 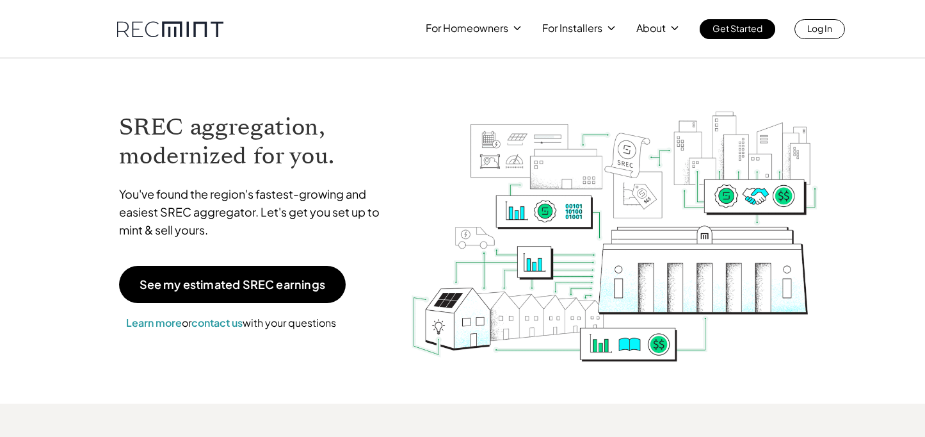 What do you see at coordinates (232, 284) in the screenshot?
I see `p: See my estimated SREC earnings` at bounding box center [232, 284].